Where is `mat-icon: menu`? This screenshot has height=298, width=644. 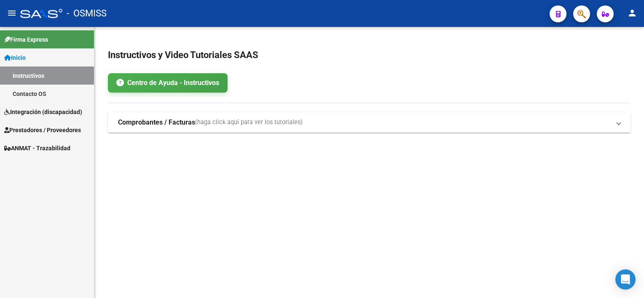
mat-icon: menu is located at coordinates (12, 13).